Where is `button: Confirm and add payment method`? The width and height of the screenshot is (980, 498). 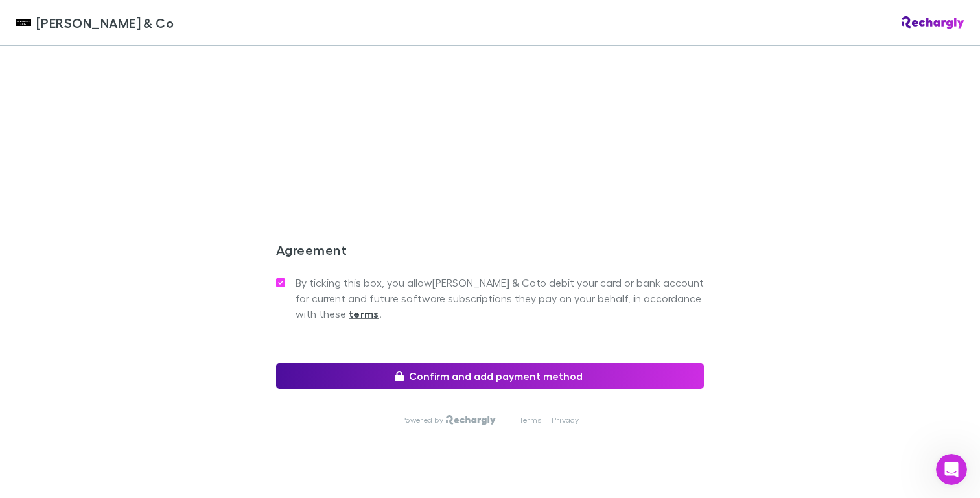 button: Confirm and add payment method is located at coordinates (490, 376).